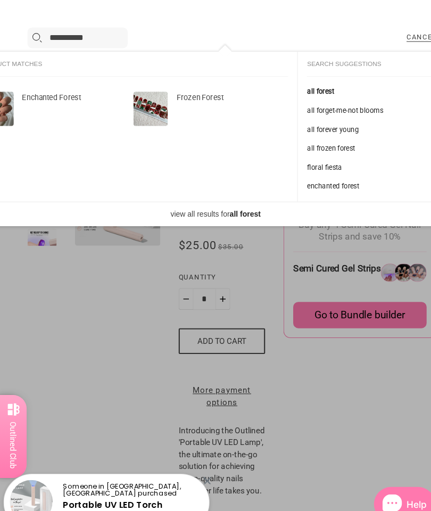 The width and height of the screenshot is (431, 511). Describe the element at coordinates (140, 101) in the screenshot. I see `img: Frozen Forest-Adult Nail Wraps-Outlined` at that location.